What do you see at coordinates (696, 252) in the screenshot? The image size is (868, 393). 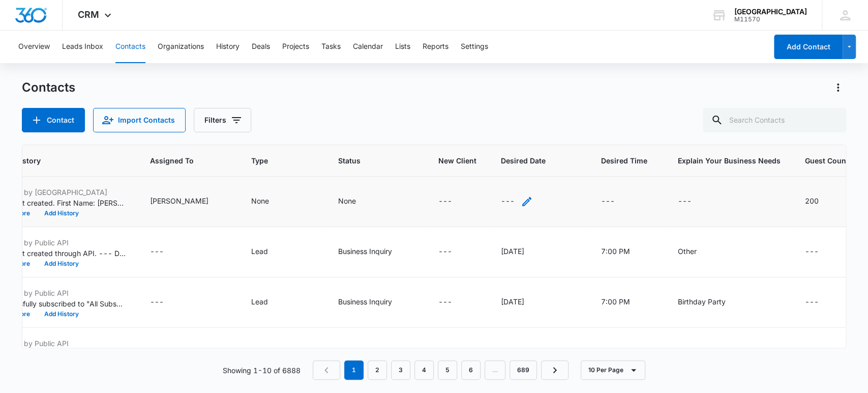 I see `div: Explain Your Business Needs - Other - Select to Edit Field` at bounding box center [696, 252].